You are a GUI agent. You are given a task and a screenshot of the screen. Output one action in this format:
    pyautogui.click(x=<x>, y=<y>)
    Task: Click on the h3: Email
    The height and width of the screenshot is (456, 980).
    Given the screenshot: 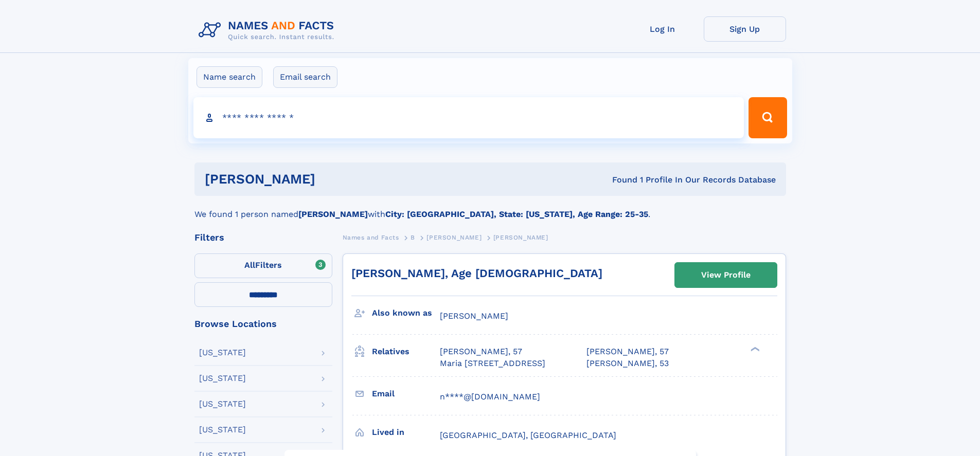 What is the action you would take?
    pyautogui.click(x=406, y=394)
    